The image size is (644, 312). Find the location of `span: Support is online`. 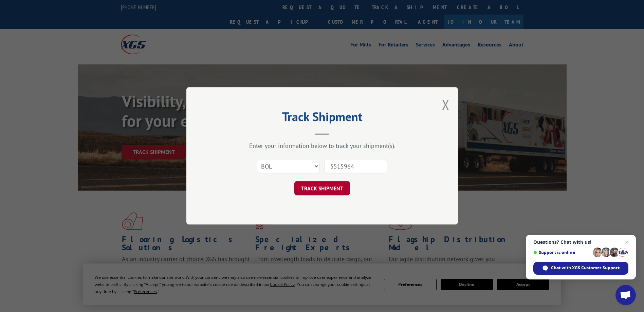

span: Support is online is located at coordinates (561, 252).